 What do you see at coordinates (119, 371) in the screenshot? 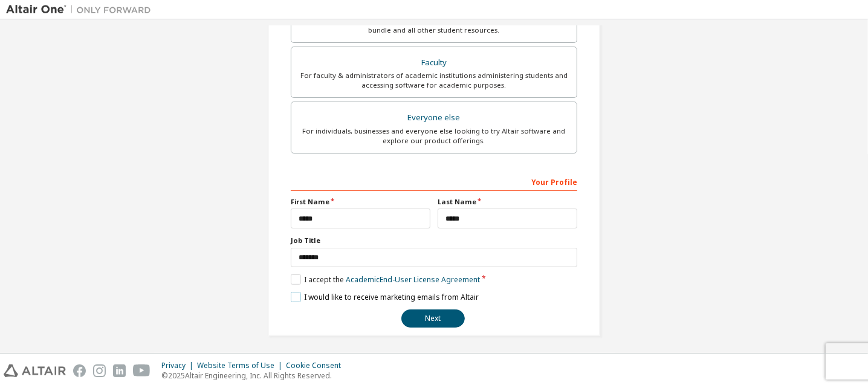
I see `img: linkedin.svg` at bounding box center [119, 371].